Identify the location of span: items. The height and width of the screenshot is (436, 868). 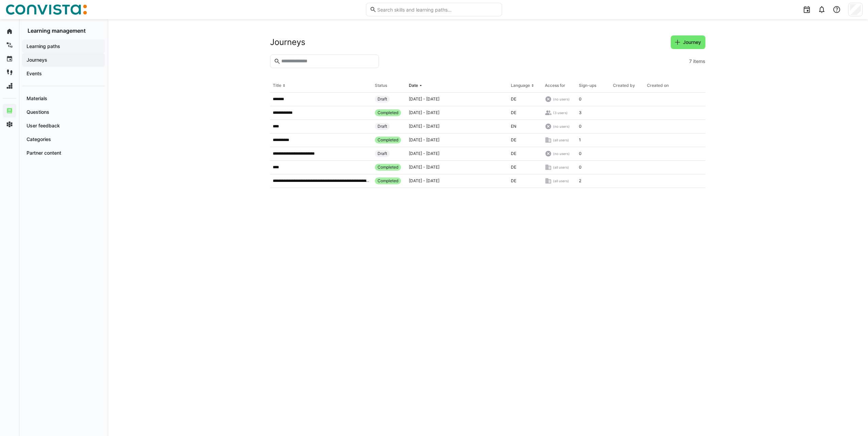
(700, 61).